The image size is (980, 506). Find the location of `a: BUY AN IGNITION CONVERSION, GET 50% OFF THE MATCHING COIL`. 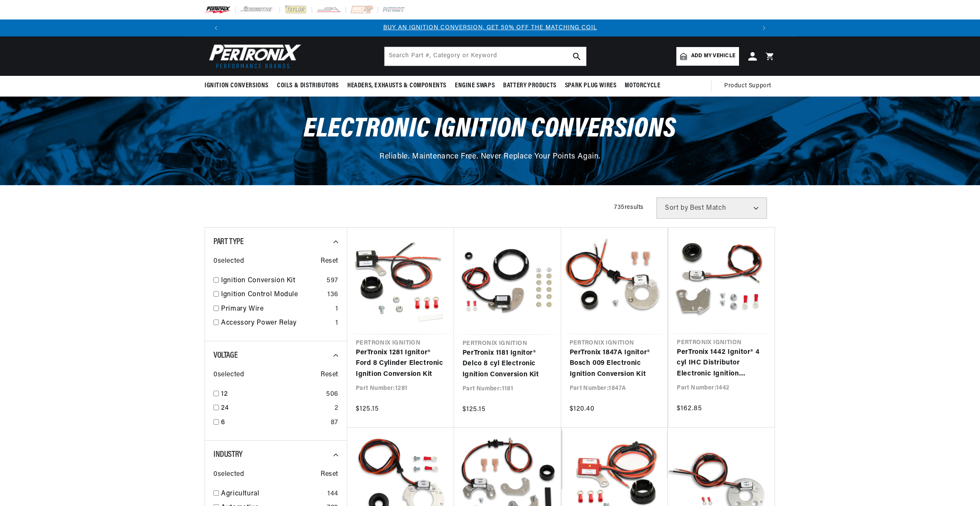

a: BUY AN IGNITION CONVERSION, GET 50% OFF THE MATCHING COIL is located at coordinates (490, 28).